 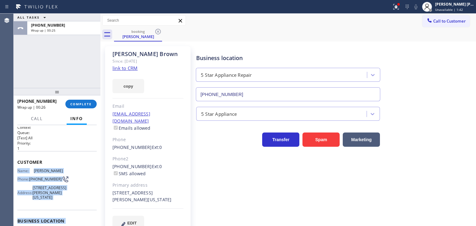 What do you see at coordinates (132, 223) in the screenshot?
I see `span: EDIT` at bounding box center [132, 223].